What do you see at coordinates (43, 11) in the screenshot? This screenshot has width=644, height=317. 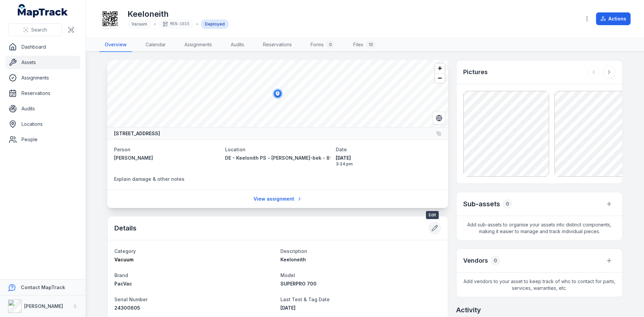 I see `a: MapTrack` at bounding box center [43, 11].